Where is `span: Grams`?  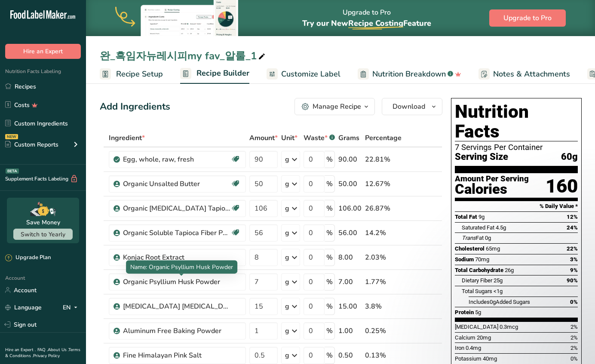 span: Grams is located at coordinates (349, 138).